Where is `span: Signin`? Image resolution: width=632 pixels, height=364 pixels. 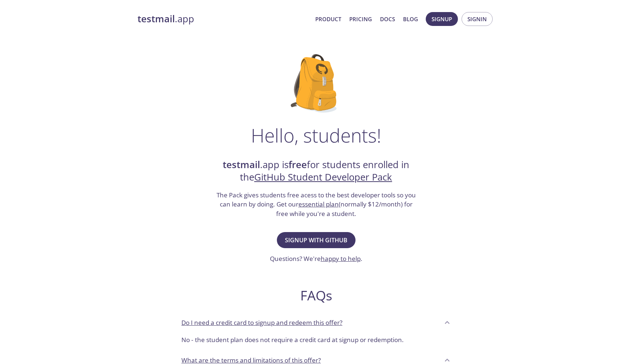
span: Signin is located at coordinates (477, 19).